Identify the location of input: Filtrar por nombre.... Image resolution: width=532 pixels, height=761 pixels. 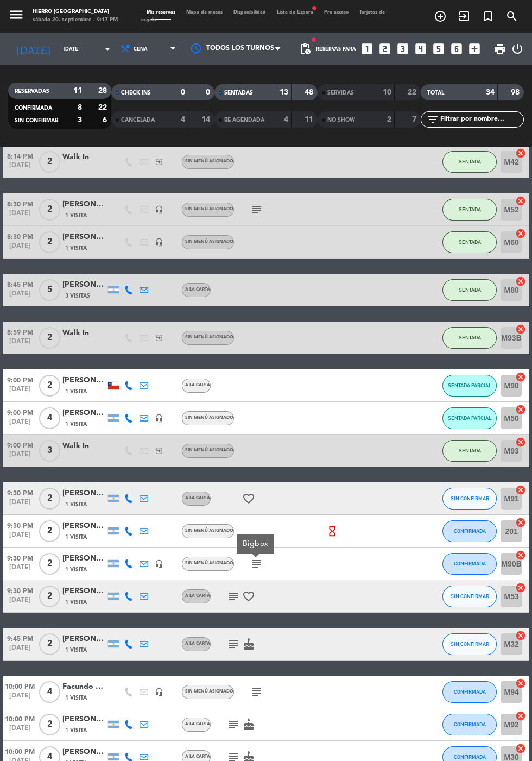
(481, 120).